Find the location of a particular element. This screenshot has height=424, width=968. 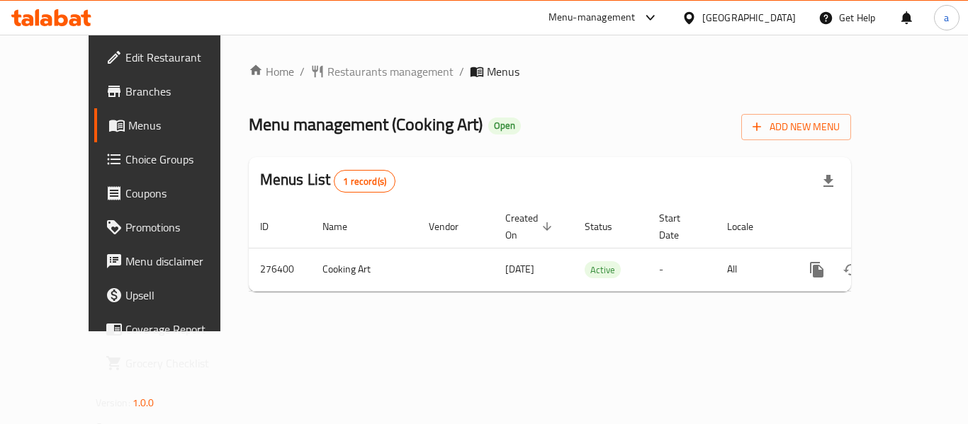

button: more is located at coordinates (817, 270).